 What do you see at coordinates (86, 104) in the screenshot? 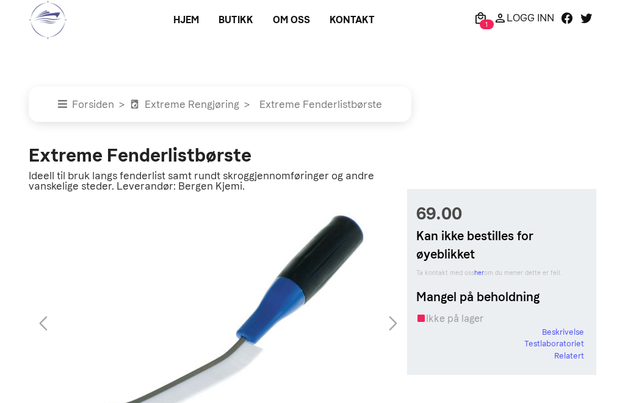
I see `a: Forsiden` at bounding box center [86, 104].